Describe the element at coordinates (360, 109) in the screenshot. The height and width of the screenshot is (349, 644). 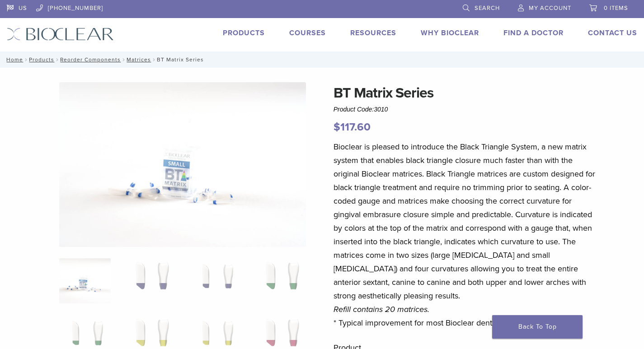
I see `span: Product Code:` at that location.